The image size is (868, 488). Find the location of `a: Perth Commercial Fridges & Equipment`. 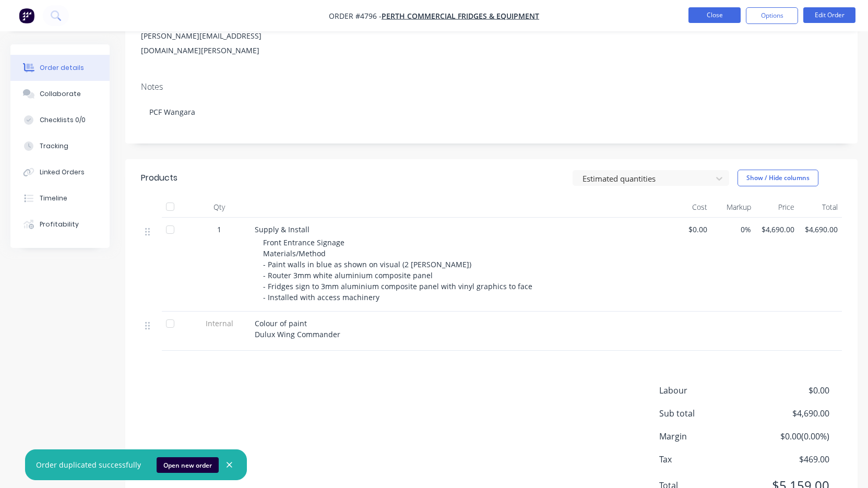

a: Perth Commercial Fridges & Equipment is located at coordinates (460, 16).